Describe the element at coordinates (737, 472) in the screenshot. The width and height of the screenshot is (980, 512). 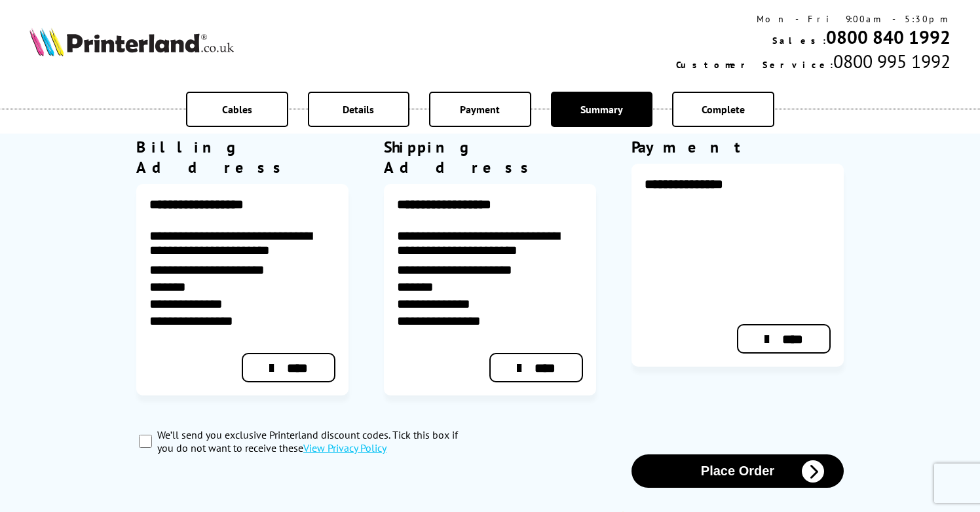
I see `button: Place Order` at that location.